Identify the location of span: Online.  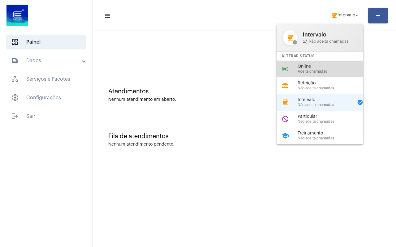
(333, 67).